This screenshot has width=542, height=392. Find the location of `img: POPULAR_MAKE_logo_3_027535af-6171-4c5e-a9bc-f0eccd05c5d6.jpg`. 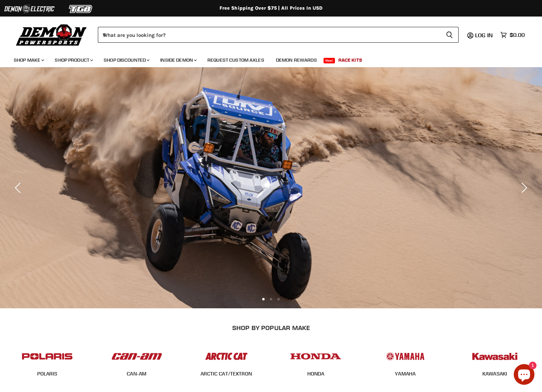

img: POPULAR_MAKE_logo_3_027535af-6171-4c5e-a9bc-f0eccd05c5d6.jpg is located at coordinates (226, 356).